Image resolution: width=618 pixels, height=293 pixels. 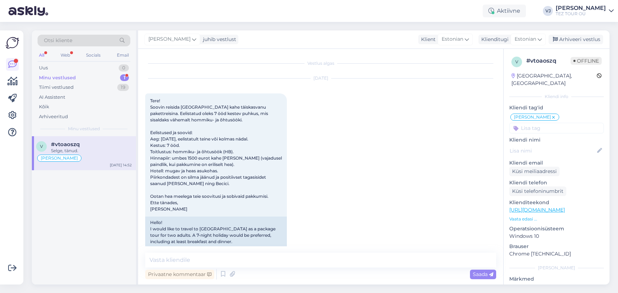 I want to click on div: Küsi telefoninumbrit, so click(x=538, y=191).